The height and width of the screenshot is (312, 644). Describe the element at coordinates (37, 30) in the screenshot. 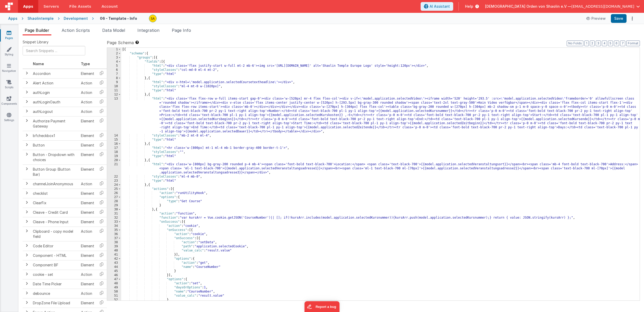

I see `span: Page Builder` at that location.